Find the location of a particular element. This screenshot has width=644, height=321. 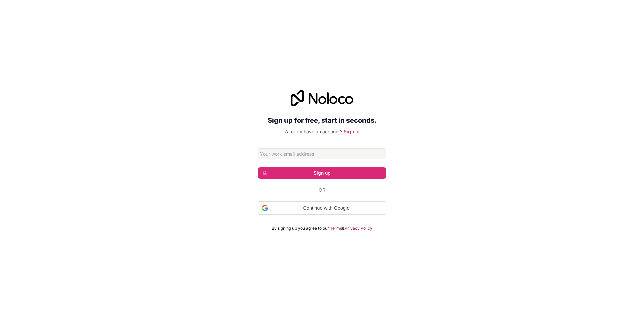

div: Continue with Google is located at coordinates (322, 208).